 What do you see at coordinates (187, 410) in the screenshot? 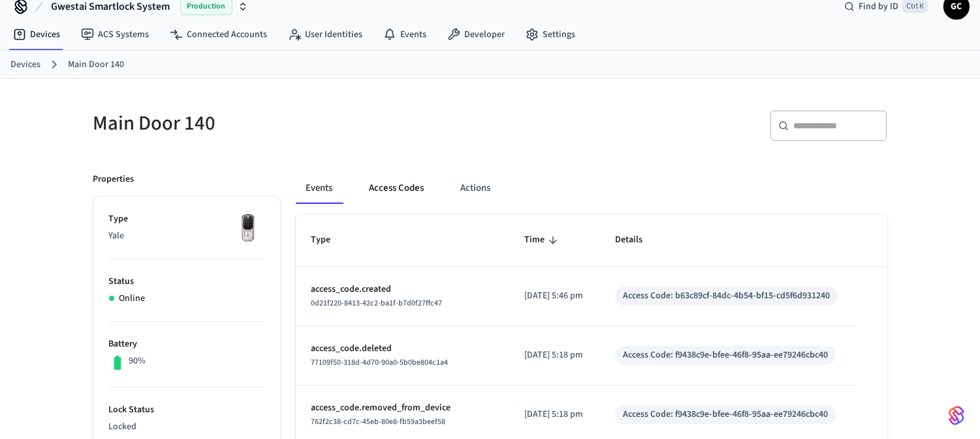
I see `p: Lock Status` at bounding box center [187, 410].